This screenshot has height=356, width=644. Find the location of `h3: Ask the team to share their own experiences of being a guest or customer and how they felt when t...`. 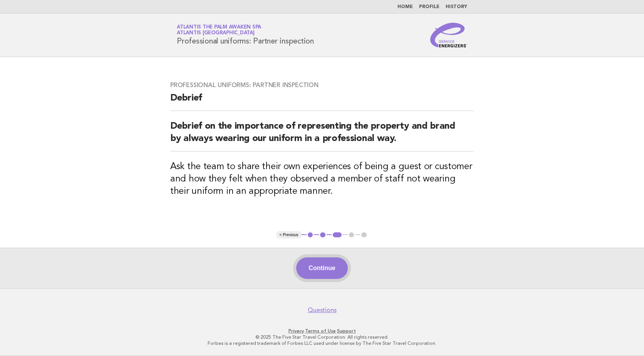

h3: Ask the team to share their own experiences of being a guest or customer and how they felt when t... is located at coordinates (322, 180).